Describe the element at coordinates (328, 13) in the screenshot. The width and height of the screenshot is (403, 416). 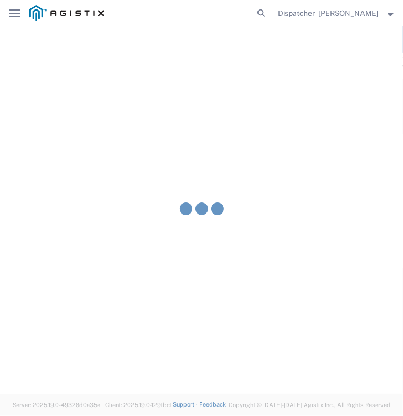
I see `span: Dispatcher - Cameron Bowman` at that location.